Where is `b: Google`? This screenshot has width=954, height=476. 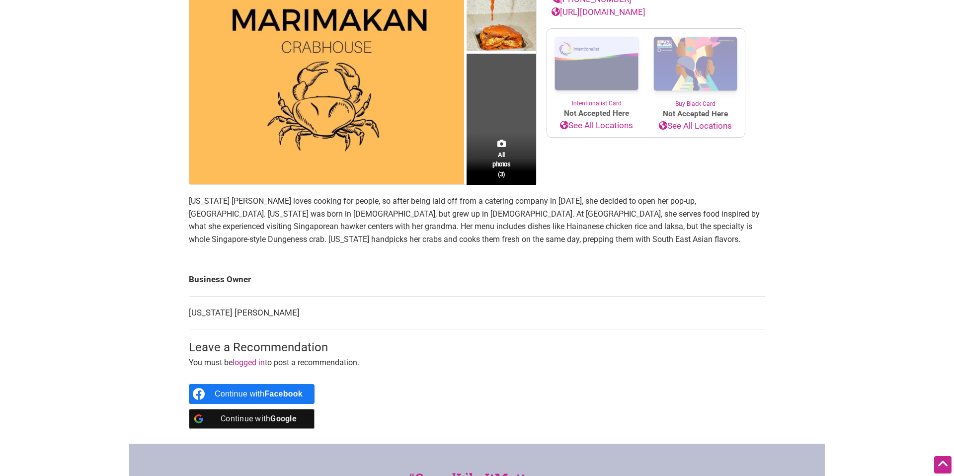
b: Google is located at coordinates (283, 418).